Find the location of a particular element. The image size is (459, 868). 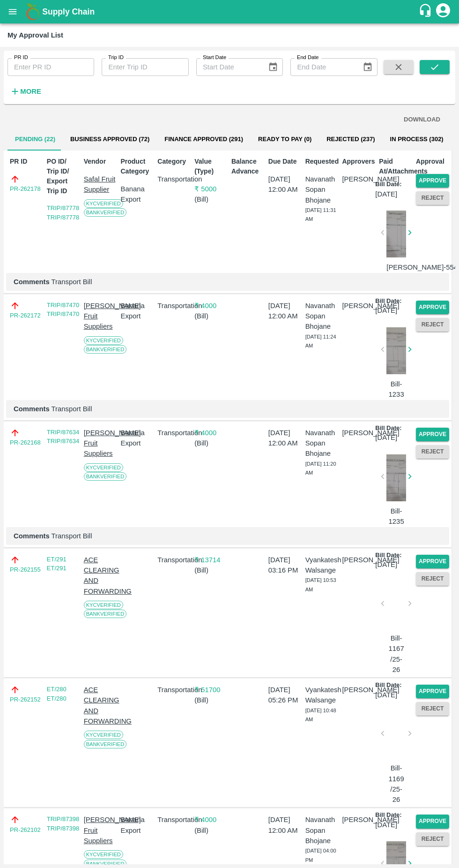

a: ET/291 ET/291 is located at coordinates (57, 564).